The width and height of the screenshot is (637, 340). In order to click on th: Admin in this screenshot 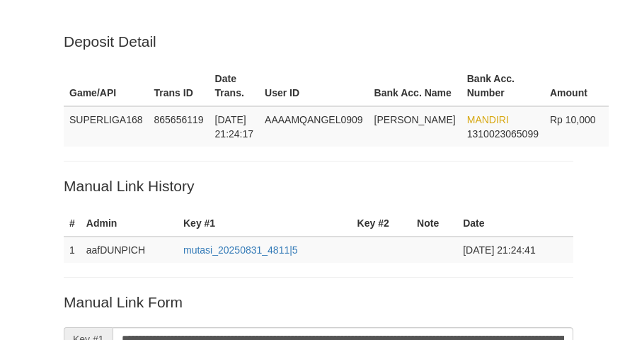, I will do `click(129, 223)`.